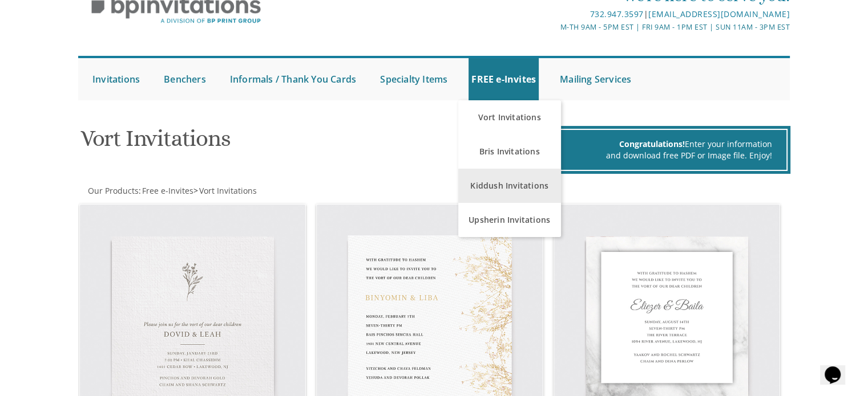 This screenshot has height=396, width=868. What do you see at coordinates (669, 156) in the screenshot?
I see `div: and download free PDF or Image file. Enjoy!` at bounding box center [669, 156].